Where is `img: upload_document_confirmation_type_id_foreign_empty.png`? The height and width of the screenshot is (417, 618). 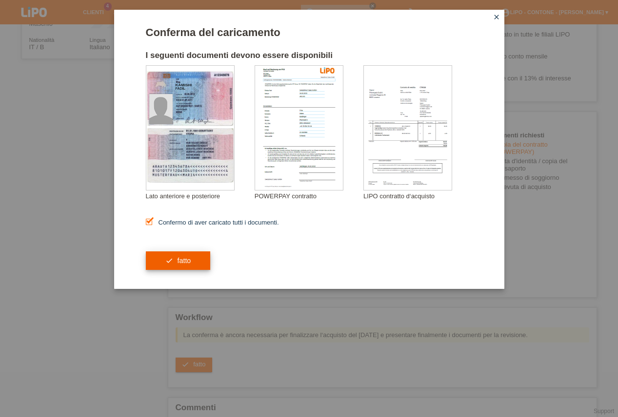 img: upload_document_confirmation_type_id_foreign_empty.png is located at coordinates (190, 128).